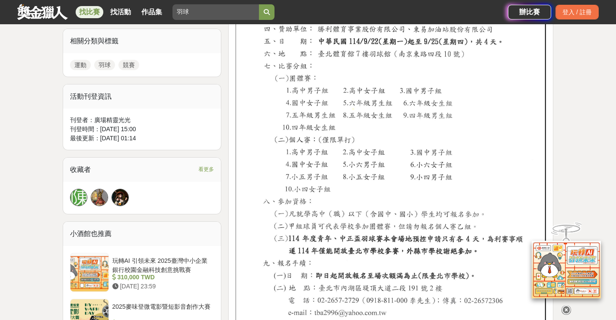  I want to click on div: 陳, so click(79, 197).